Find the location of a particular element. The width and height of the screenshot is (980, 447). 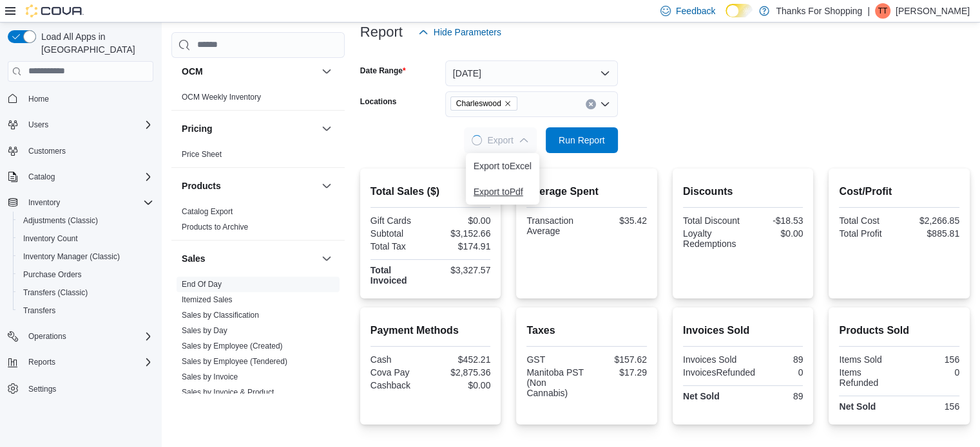

h2: Taxes is located at coordinates (586, 331).